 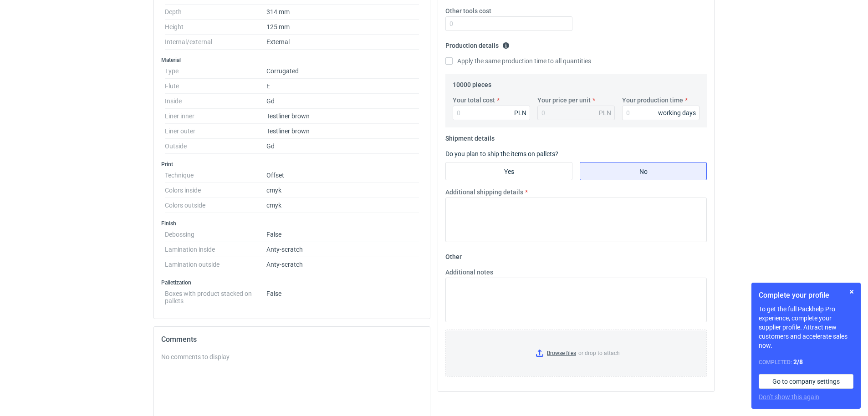 I want to click on label: Other tools cost, so click(x=468, y=11).